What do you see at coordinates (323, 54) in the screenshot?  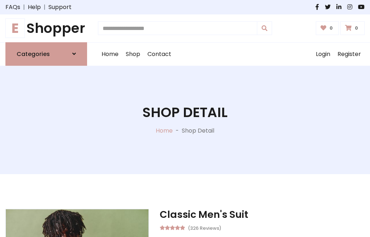 I see `a: Login` at bounding box center [323, 54].